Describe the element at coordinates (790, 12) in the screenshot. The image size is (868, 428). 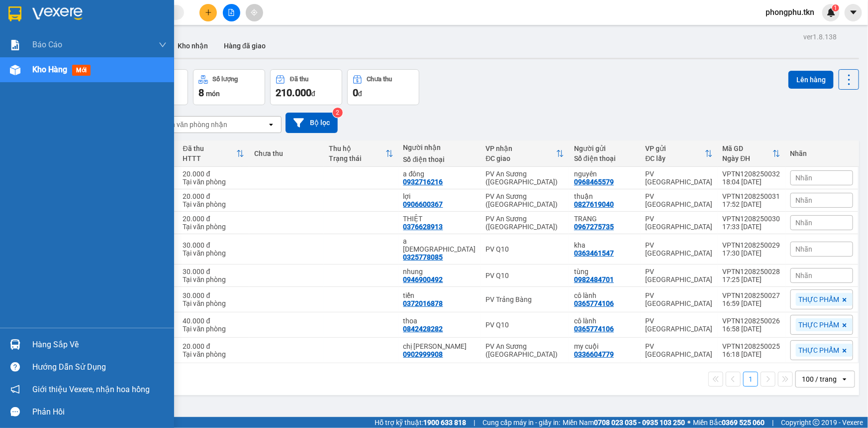
I see `span: phongphu.tkn` at that location.